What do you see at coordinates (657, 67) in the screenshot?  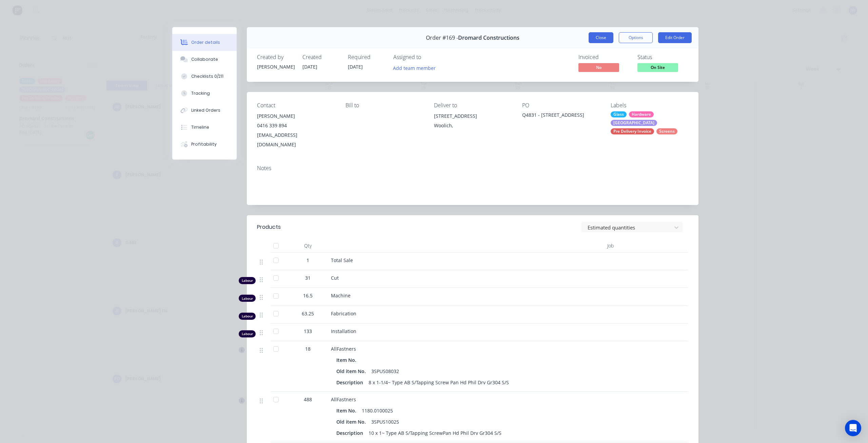 I see `span: On Site` at bounding box center [657, 67].